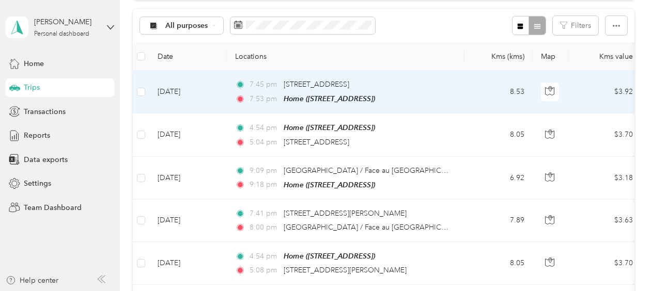  I want to click on td: $3.18, so click(605, 178).